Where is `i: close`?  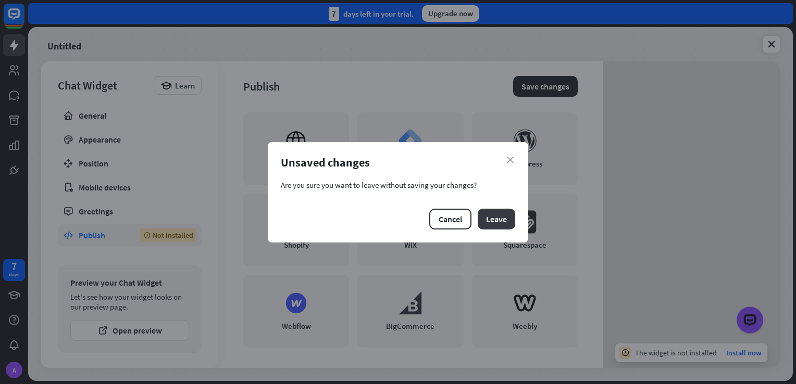
i: close is located at coordinates (510, 160).